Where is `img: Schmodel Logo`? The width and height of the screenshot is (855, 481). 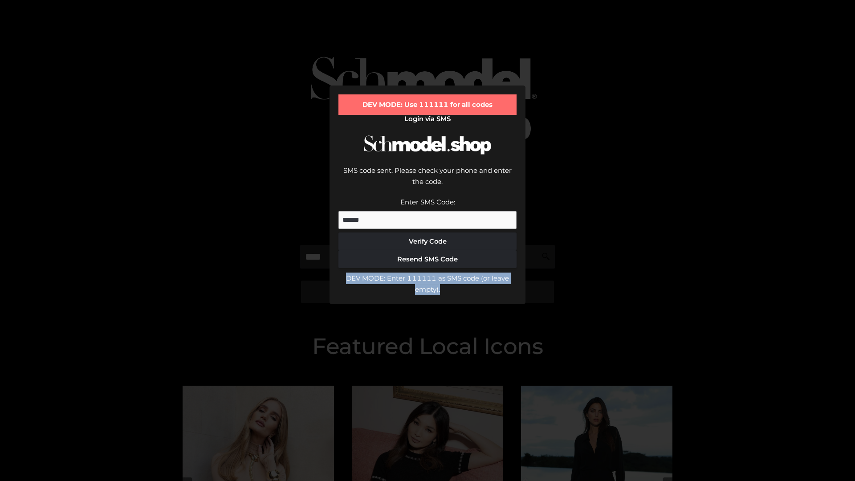
img: Schmodel Logo is located at coordinates (428, 145).